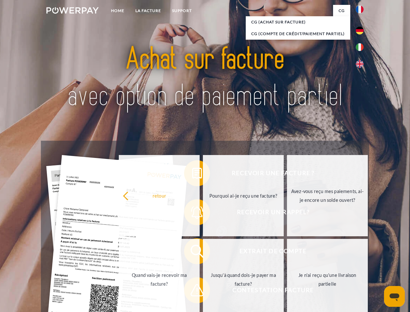 Image resolution: width=410 pixels, height=312 pixels. What do you see at coordinates (298, 22) in the screenshot?
I see `a: CG (achat sur facture)` at bounding box center [298, 22].